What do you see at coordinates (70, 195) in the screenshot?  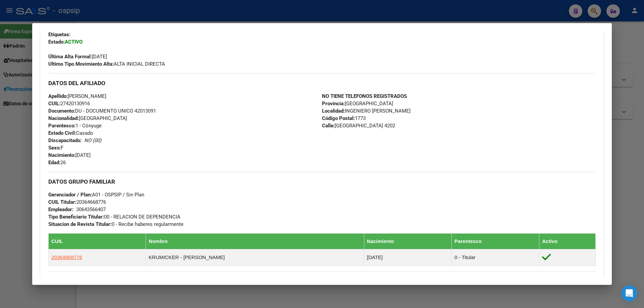 I see `strong: Gerenciador / Plan:` at bounding box center [70, 195].